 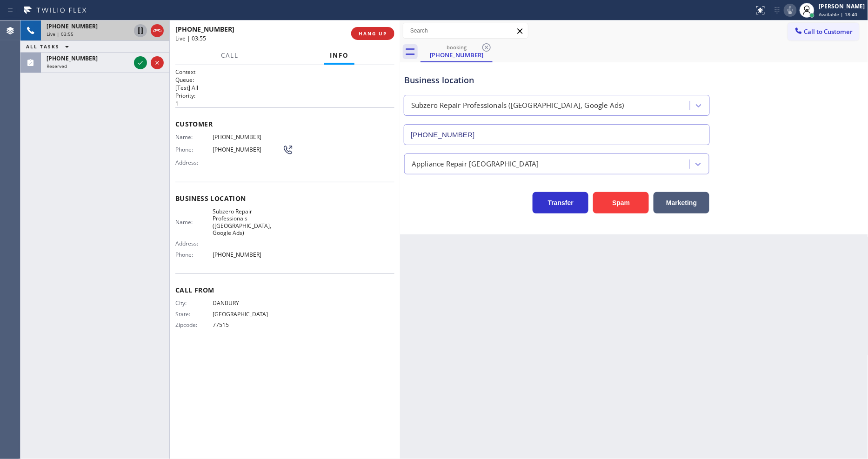 What do you see at coordinates (140, 63) in the screenshot?
I see `button: Accept` at bounding box center [140, 63].